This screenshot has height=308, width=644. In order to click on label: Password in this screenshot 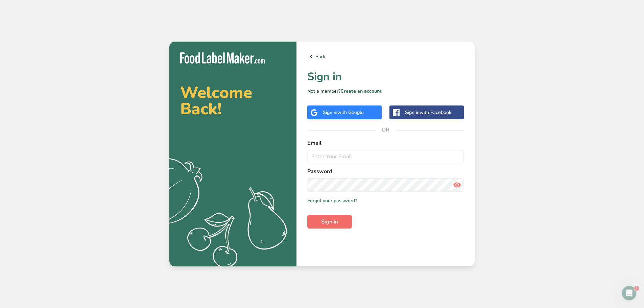, I will do `click(386, 172)`.